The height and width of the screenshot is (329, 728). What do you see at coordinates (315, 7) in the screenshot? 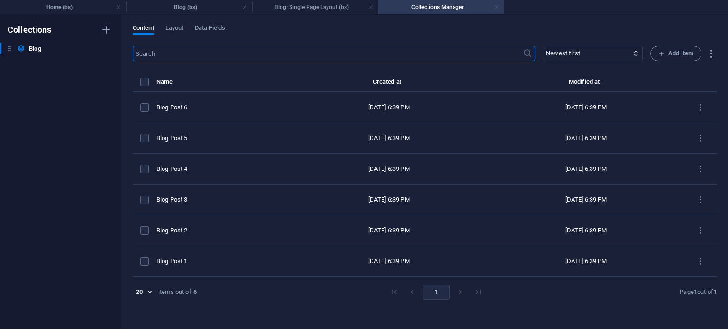
I see `h4: Blog: Single Page Layout (bs)` at bounding box center [315, 7].